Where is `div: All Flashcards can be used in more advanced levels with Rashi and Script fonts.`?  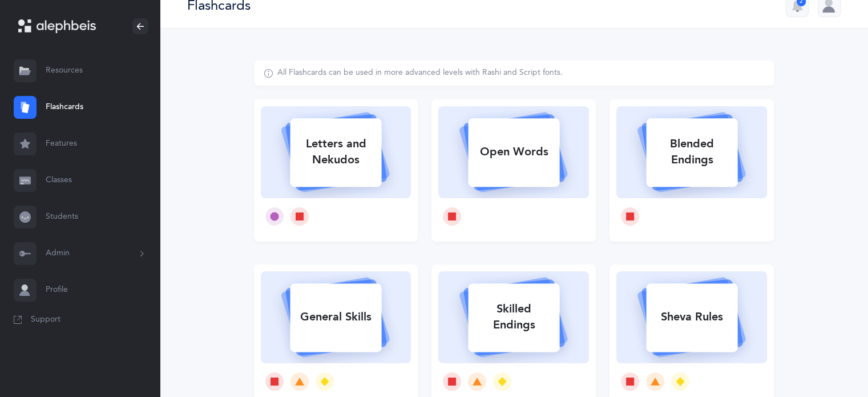
div: All Flashcards can be used in more advanced levels with Rashi and Script fonts. is located at coordinates (420, 73).